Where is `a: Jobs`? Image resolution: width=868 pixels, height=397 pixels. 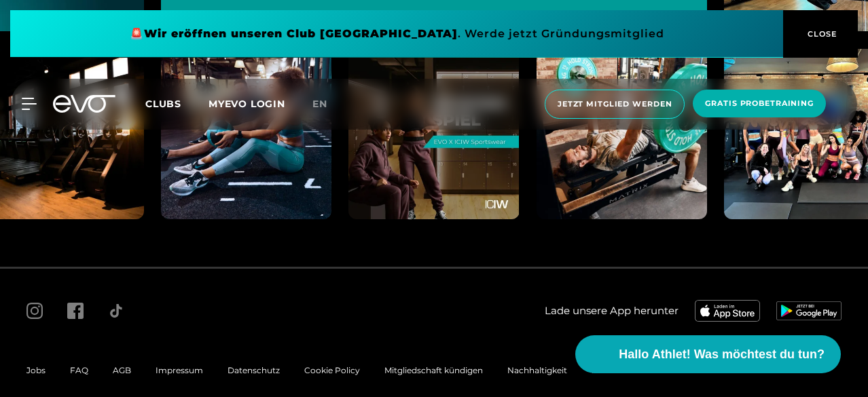 a: Jobs is located at coordinates (36, 370).